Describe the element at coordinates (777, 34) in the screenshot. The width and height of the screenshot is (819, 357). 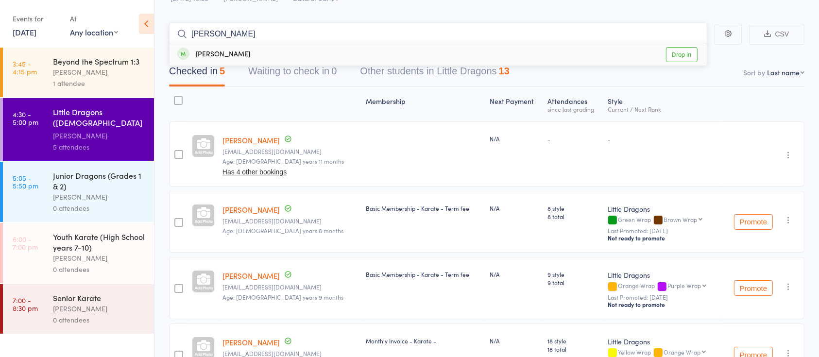
I see `button: CSV` at that location.